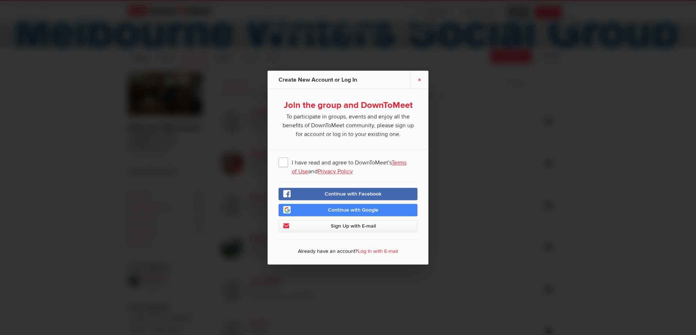  I want to click on a: Sign Up with E-mail, so click(348, 227).